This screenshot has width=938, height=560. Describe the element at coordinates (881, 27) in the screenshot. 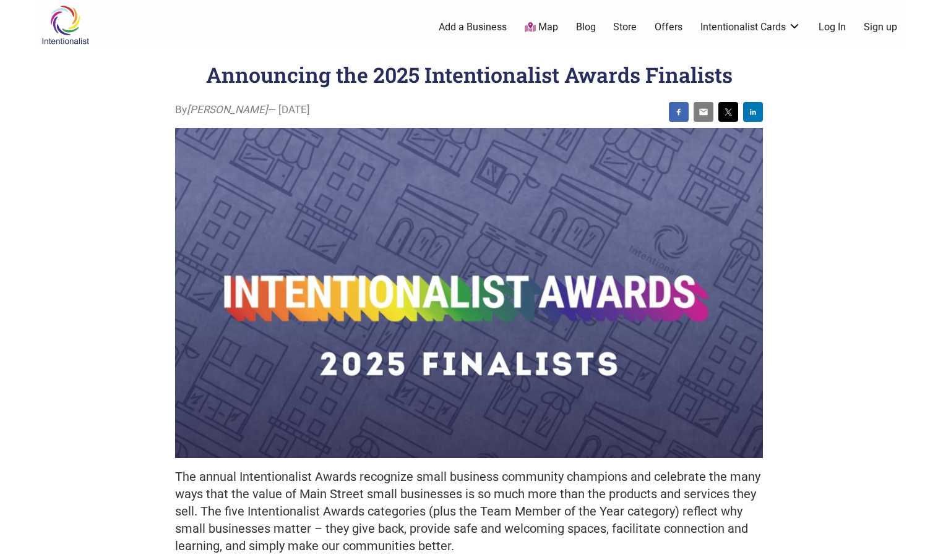

I see `a: Sign up` at that location.